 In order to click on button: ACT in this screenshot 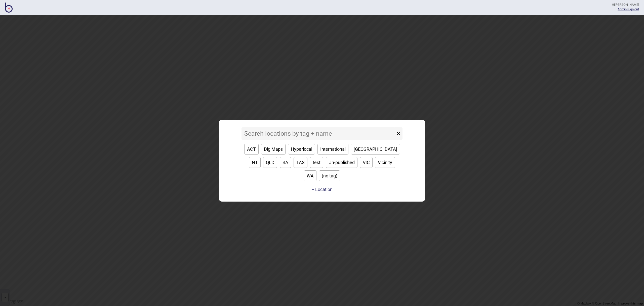, I will do `click(251, 149)`.